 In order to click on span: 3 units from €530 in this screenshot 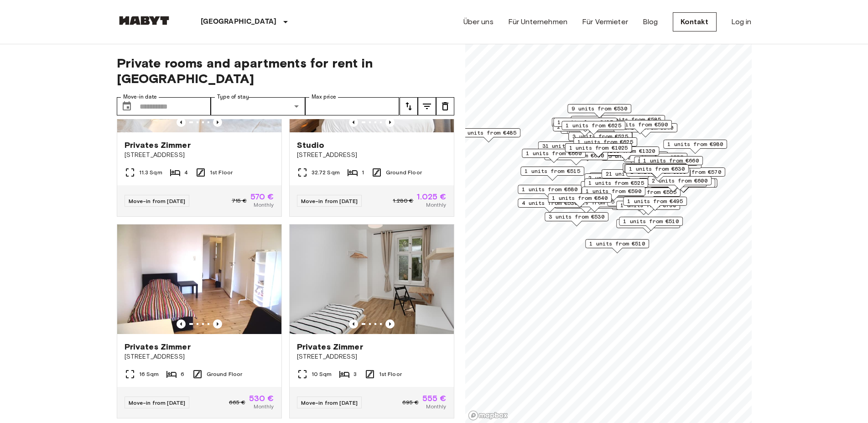, I will do `click(577, 217)`.